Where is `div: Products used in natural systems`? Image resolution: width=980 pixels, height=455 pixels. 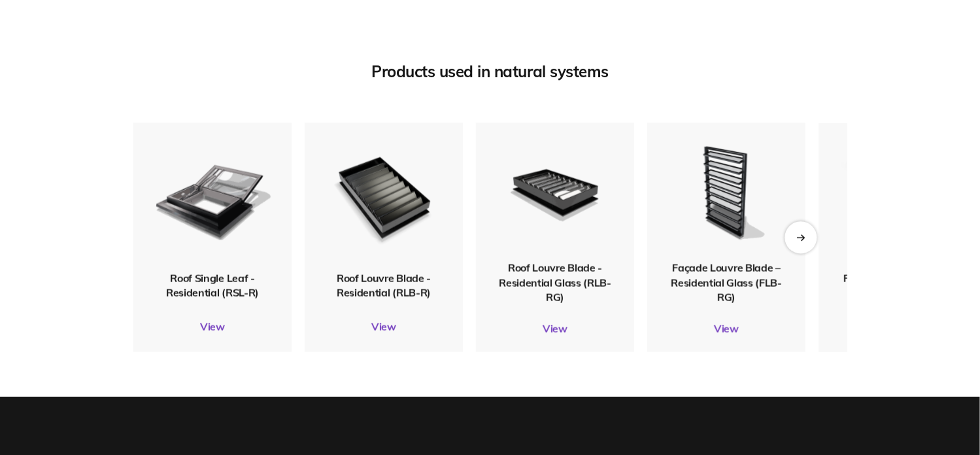
div: Products used in natural systems is located at coordinates (490, 71).